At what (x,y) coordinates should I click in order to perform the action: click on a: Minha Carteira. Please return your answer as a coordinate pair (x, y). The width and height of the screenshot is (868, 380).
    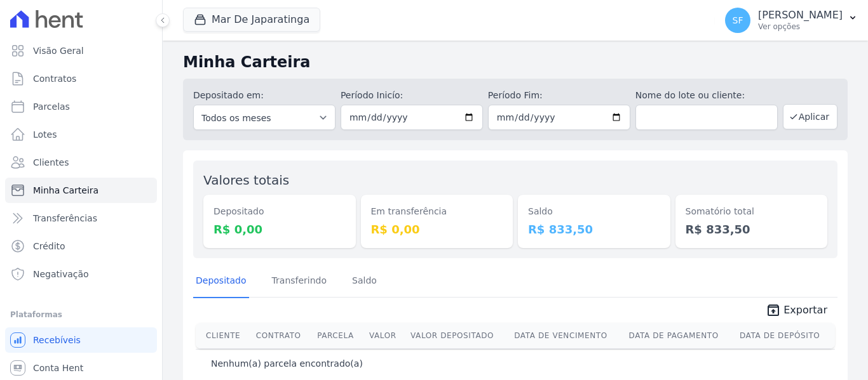
    Looking at the image, I should click on (81, 190).